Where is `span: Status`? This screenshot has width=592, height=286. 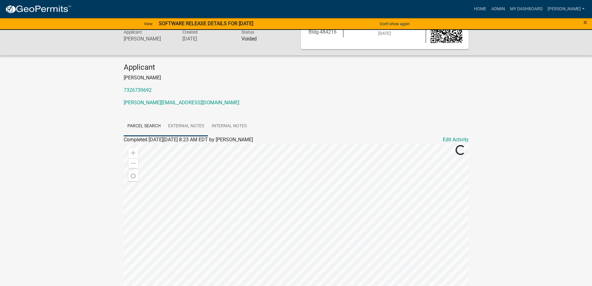
span: Status is located at coordinates (248, 32).